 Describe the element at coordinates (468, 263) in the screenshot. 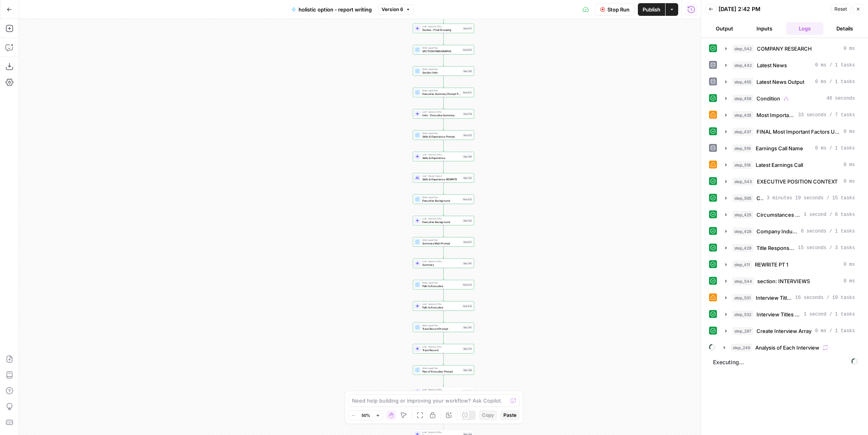

I see `div: Step 367` at that location.